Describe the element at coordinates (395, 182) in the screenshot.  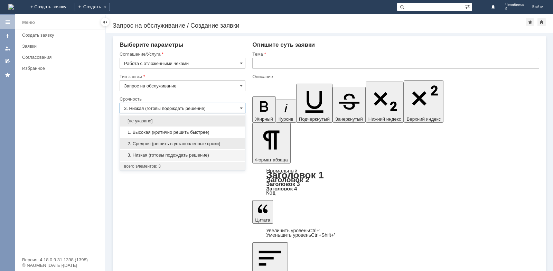
I see `div: Формат абзаца` at that location.